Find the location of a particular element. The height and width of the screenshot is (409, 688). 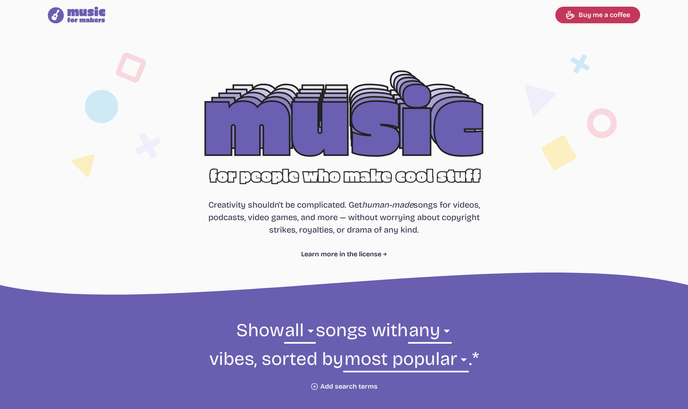

a: Buy me a coffee is located at coordinates (598, 15).